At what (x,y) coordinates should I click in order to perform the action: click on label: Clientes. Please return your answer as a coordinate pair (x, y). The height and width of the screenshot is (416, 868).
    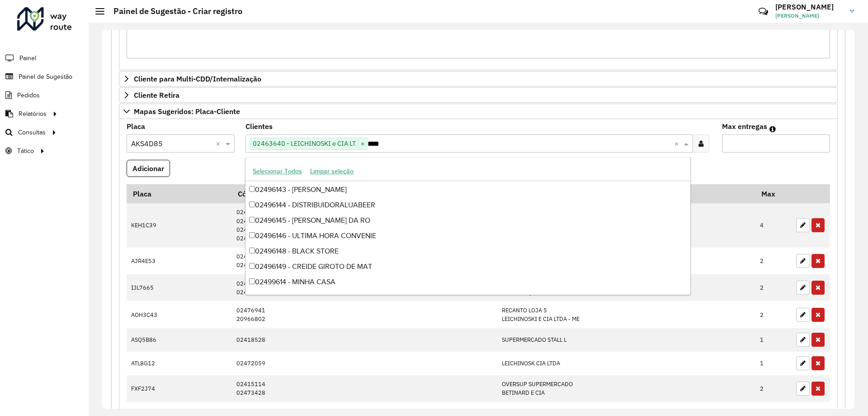
    Looking at the image, I should click on (259, 127).